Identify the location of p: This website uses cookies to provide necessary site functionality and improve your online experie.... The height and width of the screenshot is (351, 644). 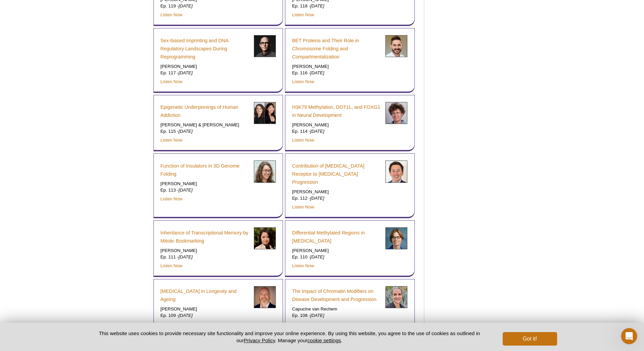
(290, 336).